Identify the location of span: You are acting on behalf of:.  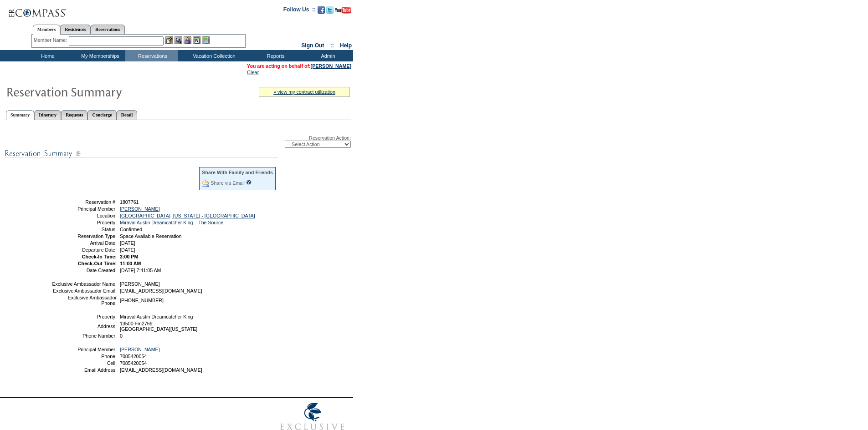
(299, 66).